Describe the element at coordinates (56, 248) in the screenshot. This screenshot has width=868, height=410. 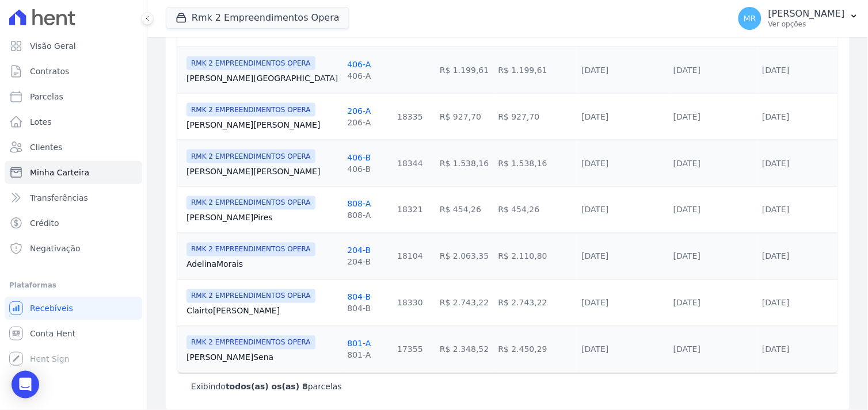
I see `span: Negativação` at that location.